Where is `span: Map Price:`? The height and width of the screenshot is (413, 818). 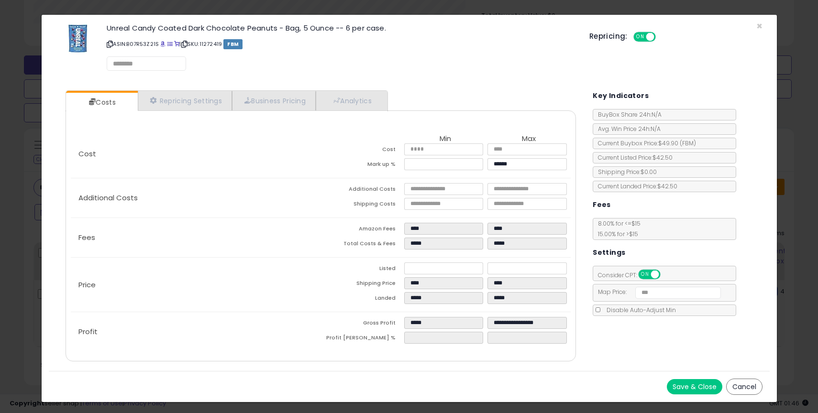 span: Map Price: is located at coordinates (657, 292).